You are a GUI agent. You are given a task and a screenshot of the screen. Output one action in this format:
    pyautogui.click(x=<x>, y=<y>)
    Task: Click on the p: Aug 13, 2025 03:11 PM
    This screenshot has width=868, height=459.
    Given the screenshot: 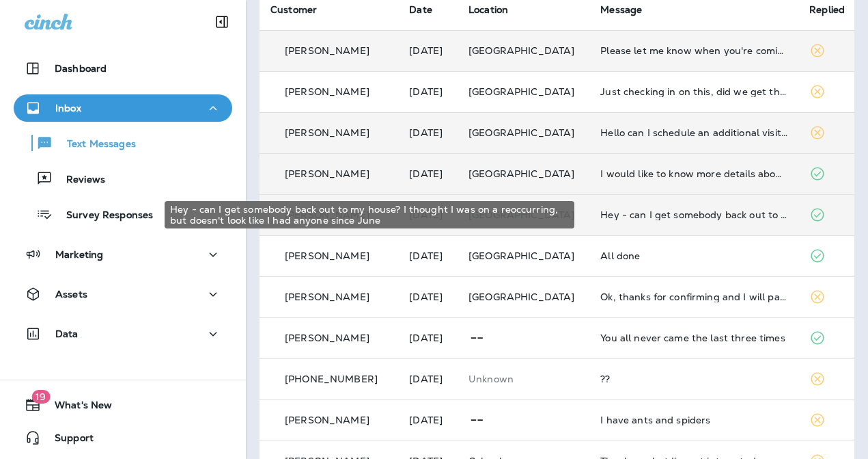 What is the action you would take?
    pyautogui.click(x=427, y=297)
    